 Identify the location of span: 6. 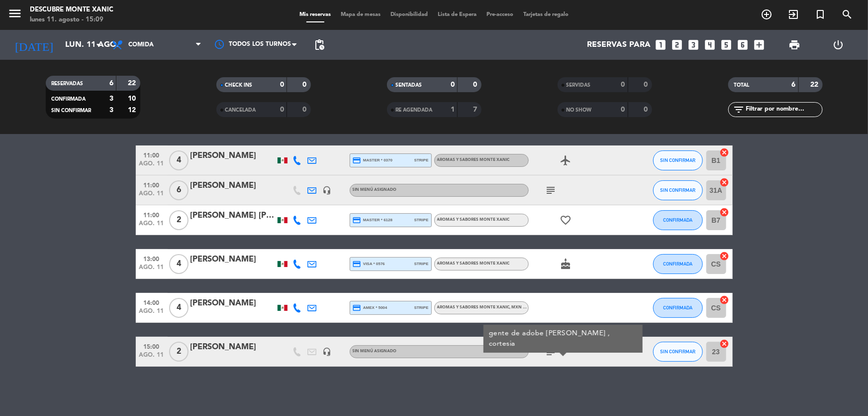
(178, 191).